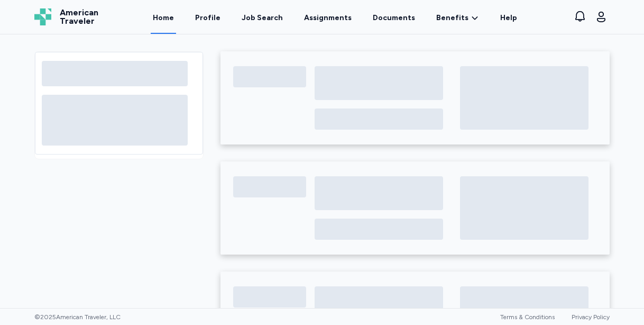  I want to click on span: American Traveler, so click(79, 17).